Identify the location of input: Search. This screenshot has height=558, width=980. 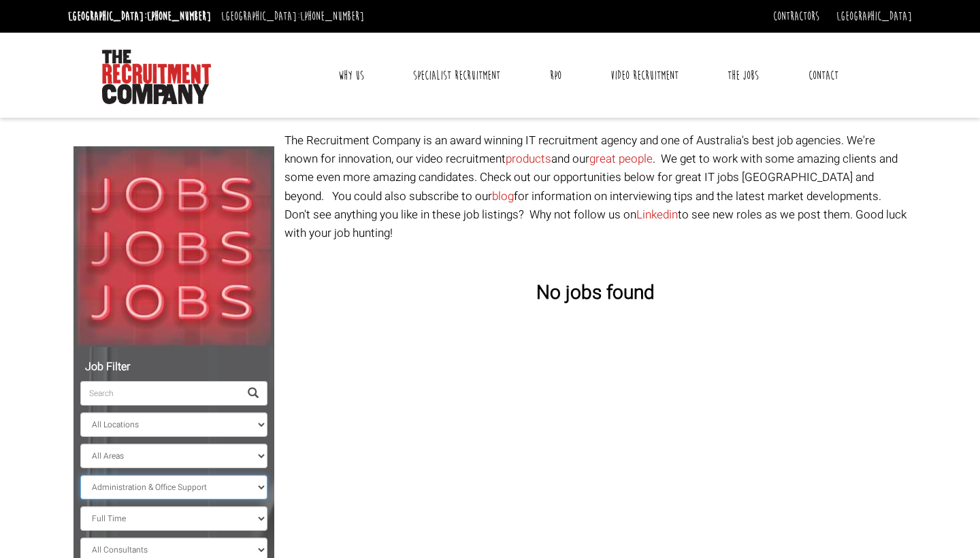
(160, 393).